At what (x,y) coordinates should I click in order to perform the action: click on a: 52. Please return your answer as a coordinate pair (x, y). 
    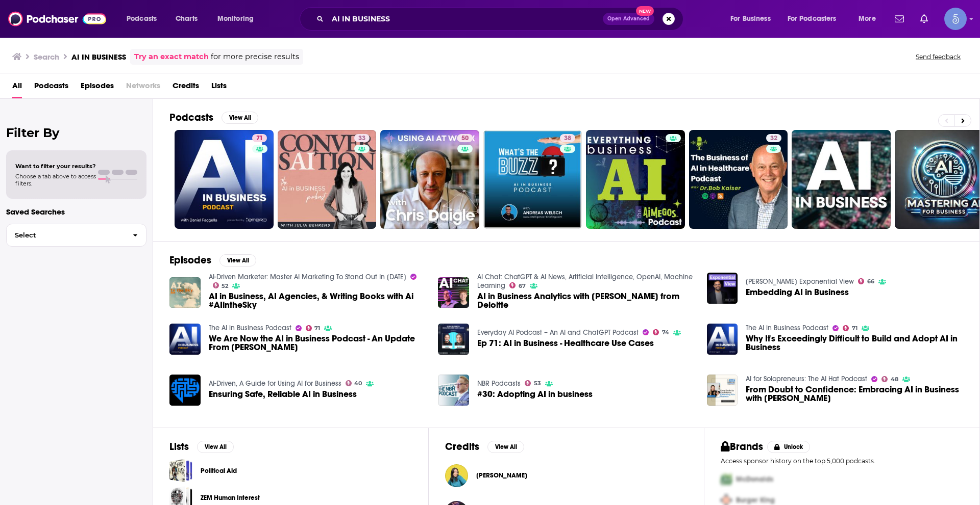
    Looking at the image, I should click on (220, 286).